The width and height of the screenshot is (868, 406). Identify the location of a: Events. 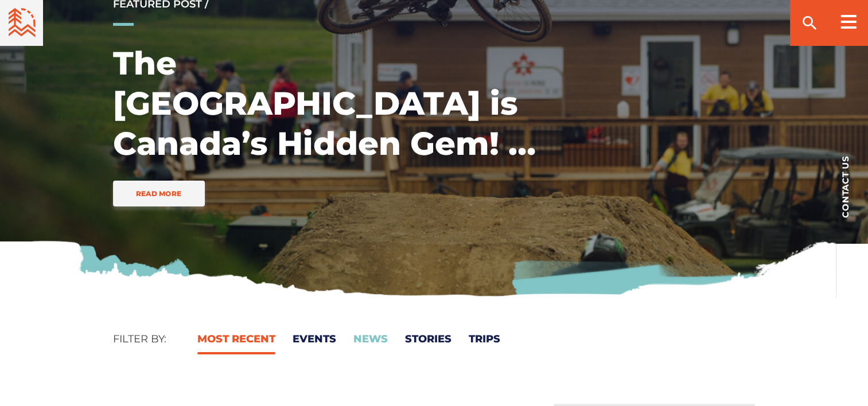
(315, 339).